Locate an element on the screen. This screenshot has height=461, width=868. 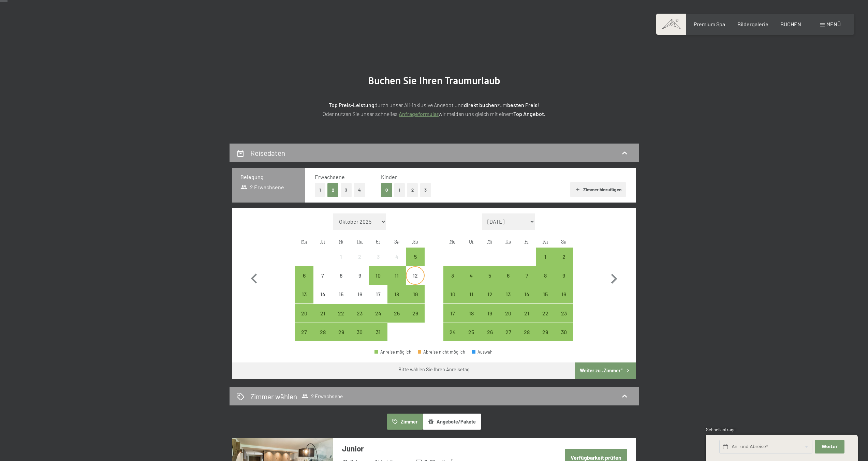
div: 1 is located at coordinates (341, 262).